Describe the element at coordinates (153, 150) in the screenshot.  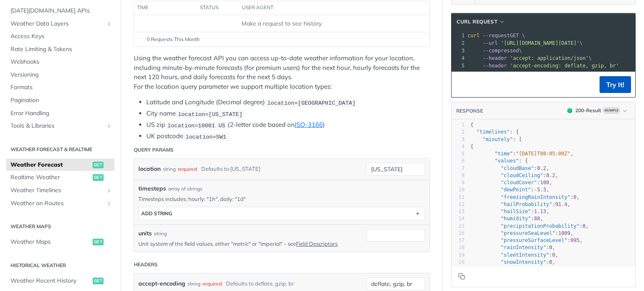
I see `div: Query Params` at that location.